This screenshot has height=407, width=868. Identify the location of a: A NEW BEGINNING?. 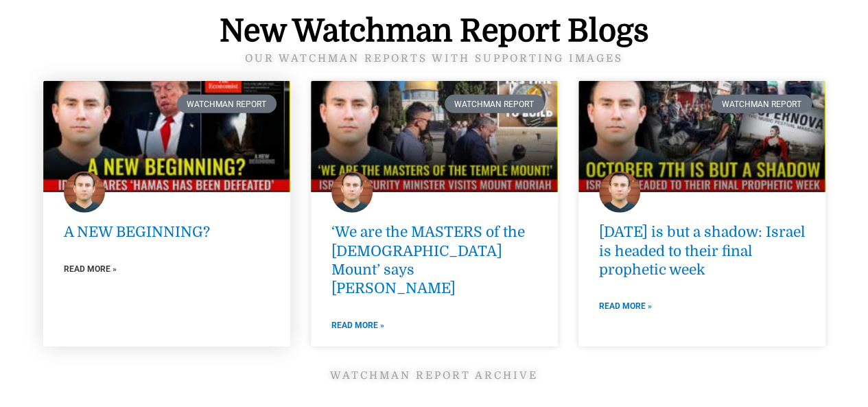
(137, 232).